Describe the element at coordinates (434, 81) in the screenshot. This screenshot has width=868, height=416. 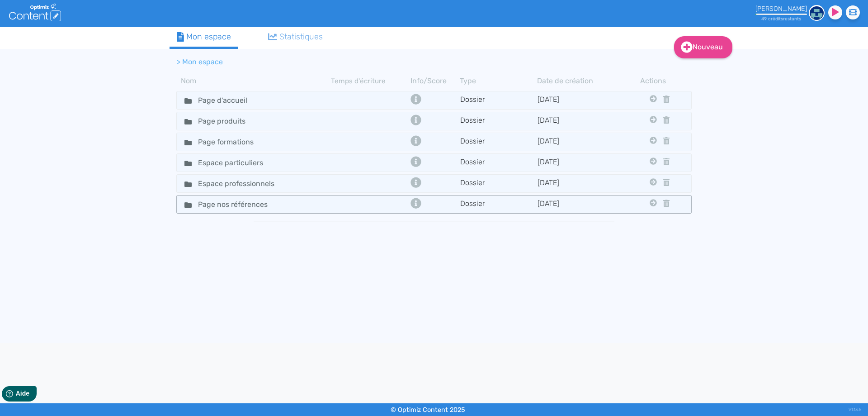
I see `th: Info/Score` at that location.